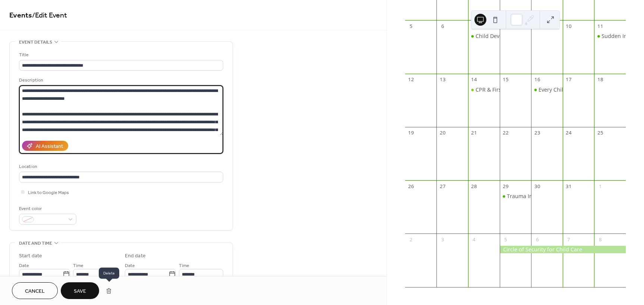 The height and width of the screenshot is (305, 644). What do you see at coordinates (135, 256) in the screenshot?
I see `div: End date` at bounding box center [135, 256].